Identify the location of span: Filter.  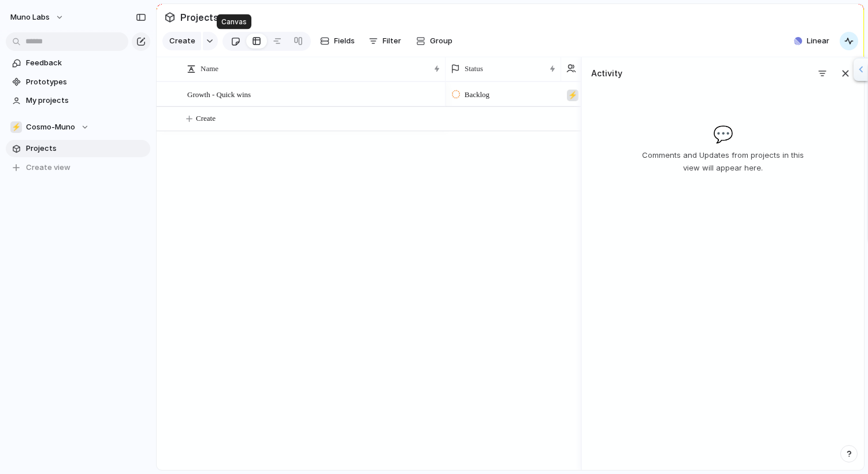
(392, 41).